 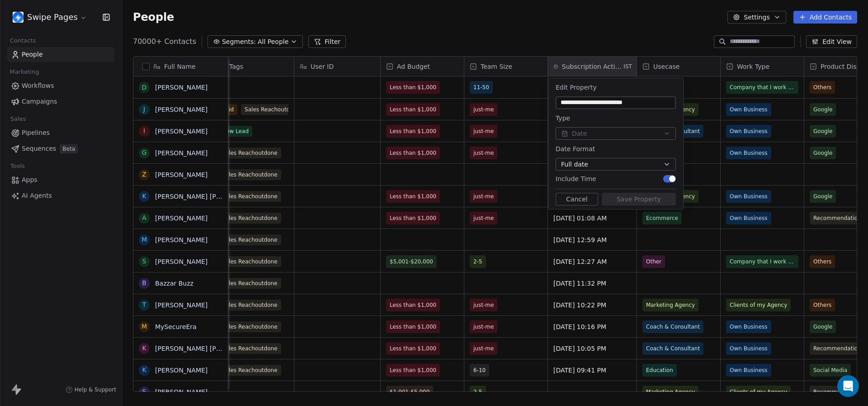 I want to click on span: Include Time, so click(x=576, y=179).